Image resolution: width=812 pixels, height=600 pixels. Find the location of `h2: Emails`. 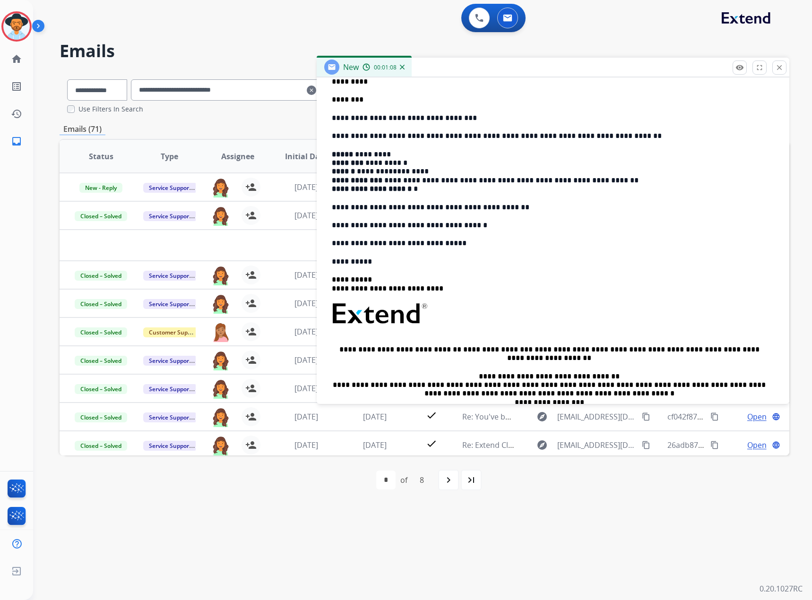

h2: Emails is located at coordinates (425, 51).